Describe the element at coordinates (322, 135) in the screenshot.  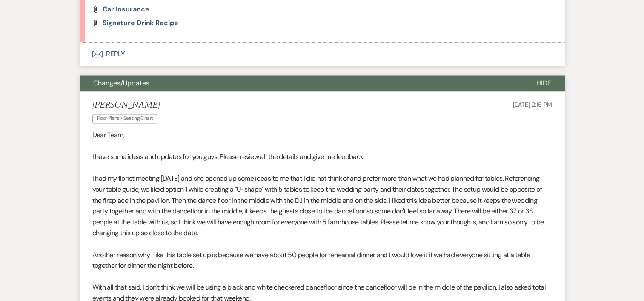
I see `p: Dear Team,` at that location.